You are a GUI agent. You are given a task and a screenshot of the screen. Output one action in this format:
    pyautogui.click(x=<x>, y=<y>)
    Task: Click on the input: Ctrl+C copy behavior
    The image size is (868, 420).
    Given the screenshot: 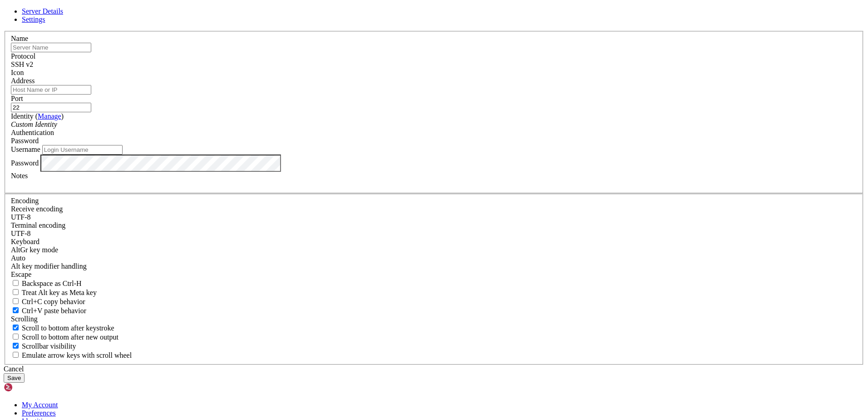 What is the action you would take?
    pyautogui.click(x=15, y=301)
    